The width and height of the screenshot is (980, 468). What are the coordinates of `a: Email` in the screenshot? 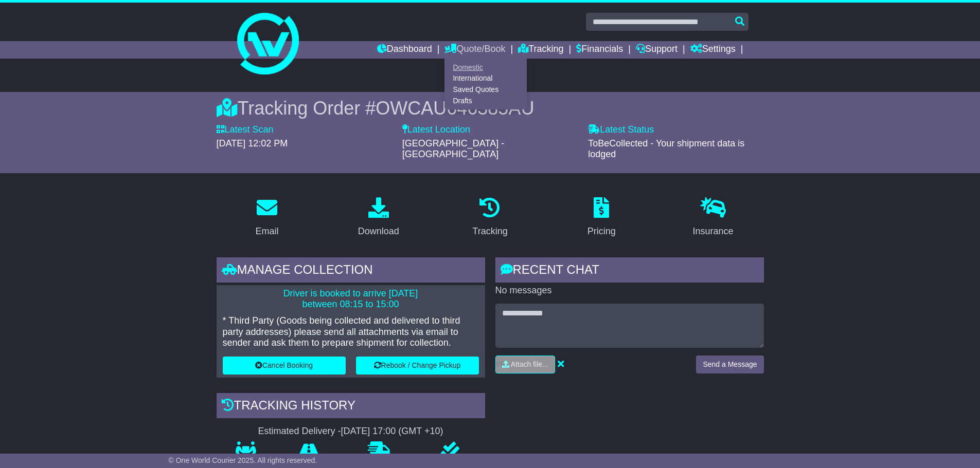 It's located at (267, 218).